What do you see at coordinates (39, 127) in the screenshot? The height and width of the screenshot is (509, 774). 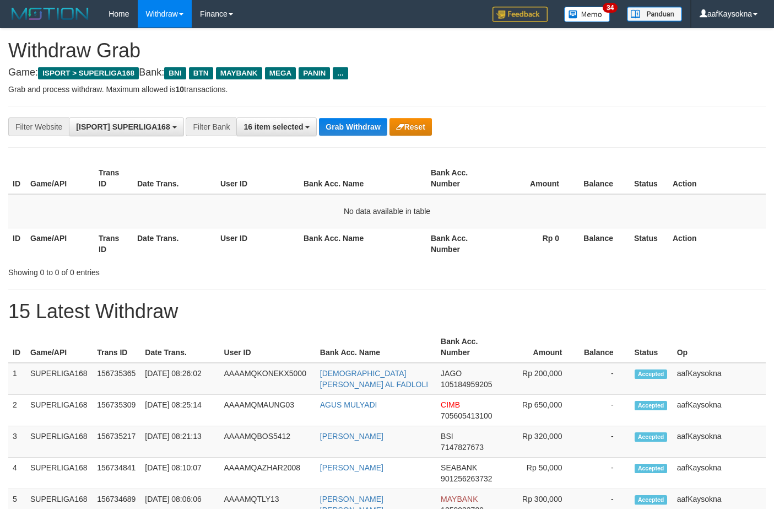 I see `div: Filter Website` at bounding box center [39, 127].